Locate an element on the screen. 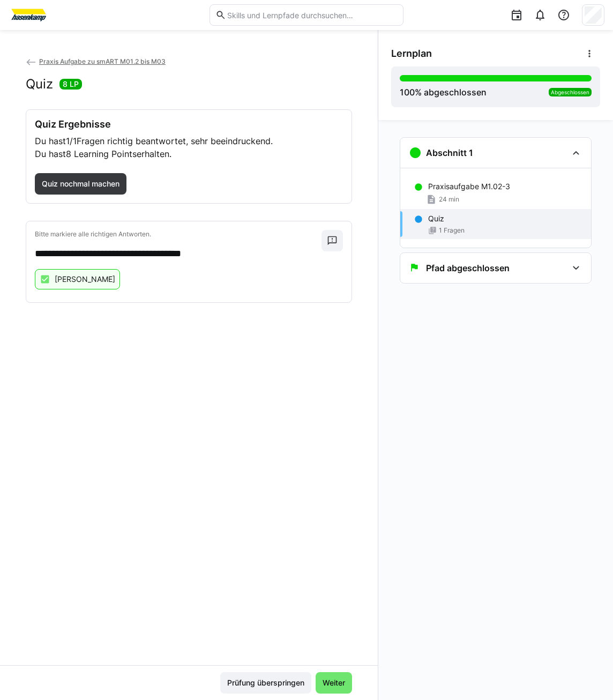  span: Quiz nochmal machen is located at coordinates (80, 184).